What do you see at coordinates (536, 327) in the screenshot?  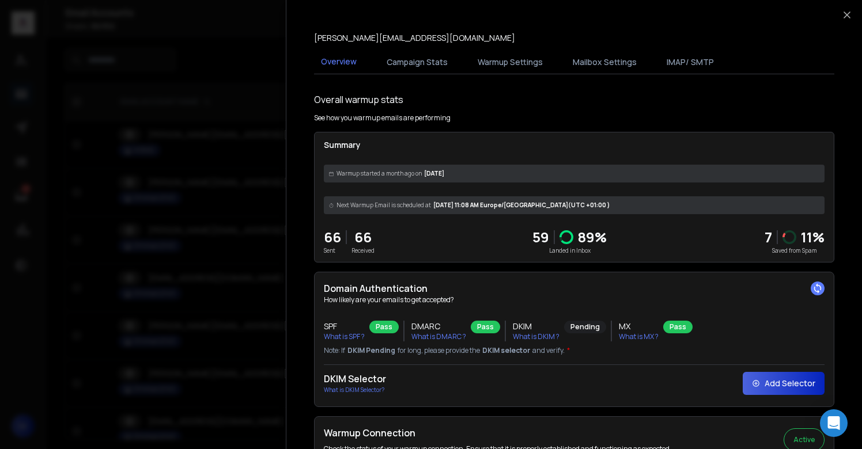 I see `h3: DKIM` at bounding box center [536, 327].